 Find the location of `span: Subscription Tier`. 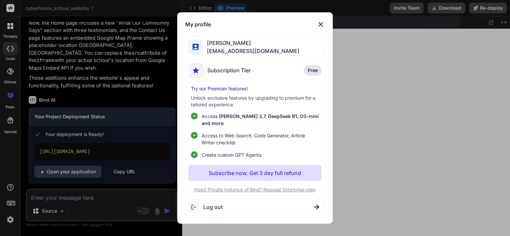

span: Subscription Tier is located at coordinates (229, 70).